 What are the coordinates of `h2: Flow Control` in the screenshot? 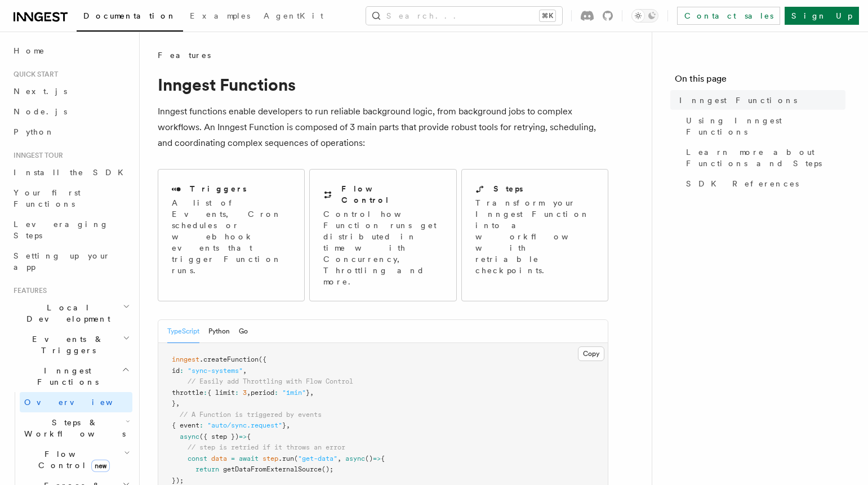 It's located at (392, 194).